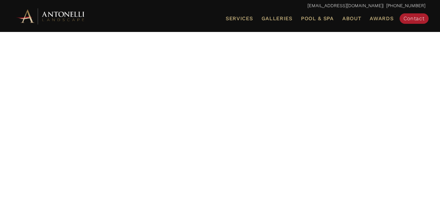  Describe the element at coordinates (381, 18) in the screenshot. I see `span: Awards` at that location.